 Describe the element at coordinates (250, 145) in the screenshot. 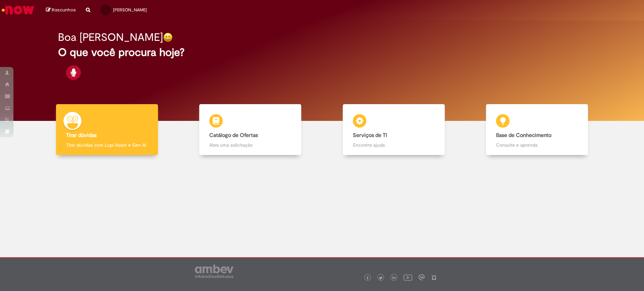

I see `p: Abra uma solicitação` at that location.